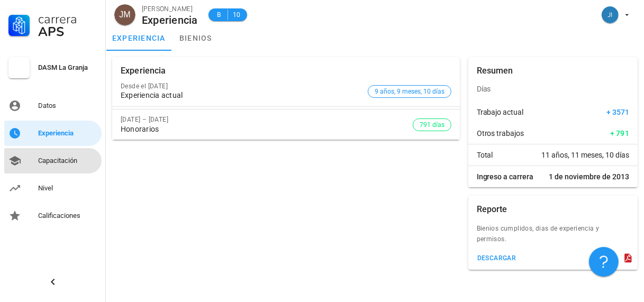 The image size is (644, 302). What do you see at coordinates (432, 125) in the screenshot?
I see `span: 791 días` at bounding box center [432, 125].